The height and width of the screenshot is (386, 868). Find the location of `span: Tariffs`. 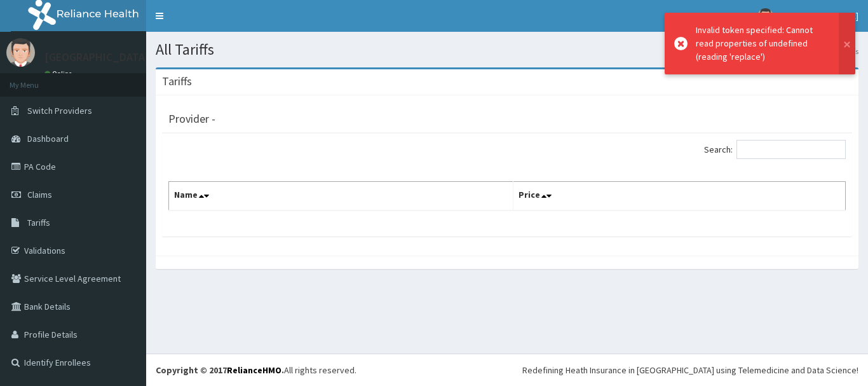

span: Tariffs is located at coordinates (39, 222).